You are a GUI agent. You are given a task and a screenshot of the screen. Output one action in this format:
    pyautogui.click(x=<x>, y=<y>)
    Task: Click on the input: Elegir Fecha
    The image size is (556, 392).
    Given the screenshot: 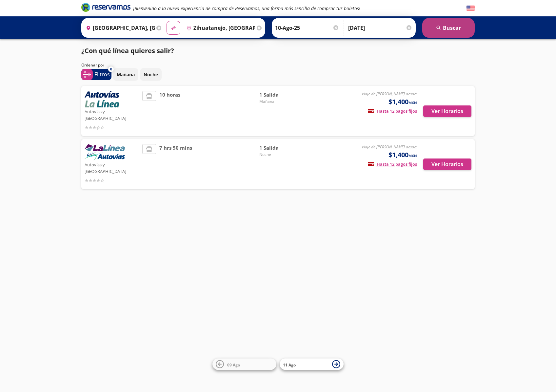 What is the action you would take?
    pyautogui.click(x=307, y=28)
    